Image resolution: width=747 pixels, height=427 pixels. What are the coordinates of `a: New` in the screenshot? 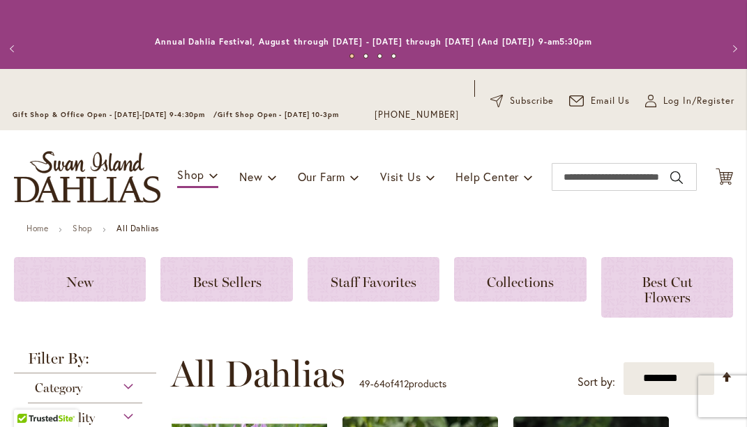 It's located at (79, 280).